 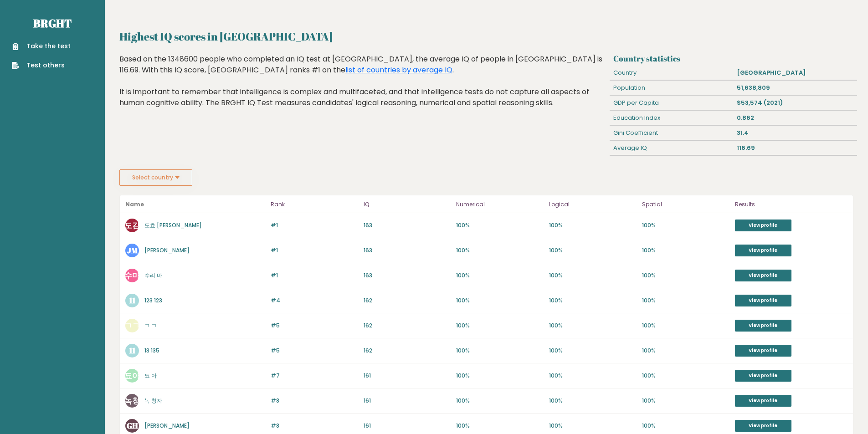 What do you see at coordinates (671, 118) in the screenshot?
I see `div: Education Index` at bounding box center [671, 118].